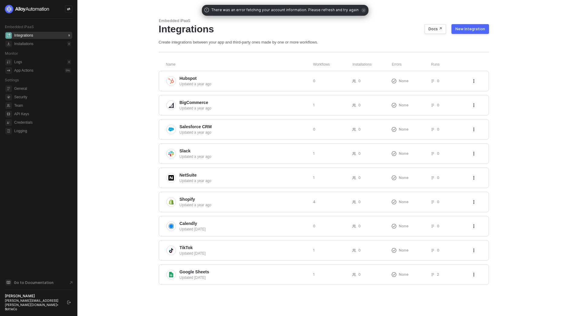  Describe the element at coordinates (186, 248) in the screenshot. I see `span: TikTok` at that location.